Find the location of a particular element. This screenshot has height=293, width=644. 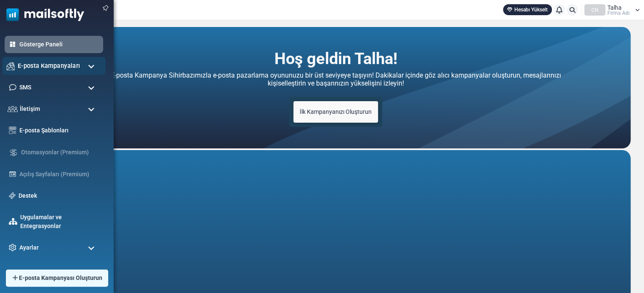

a: Hesabı Yükselt is located at coordinates (527, 10).